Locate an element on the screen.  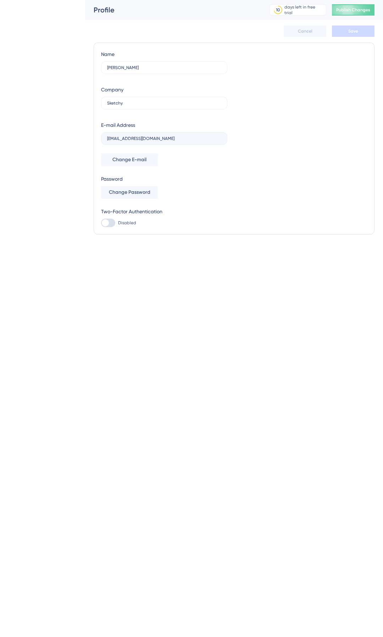
input: E-mail Address is located at coordinates (164, 139).